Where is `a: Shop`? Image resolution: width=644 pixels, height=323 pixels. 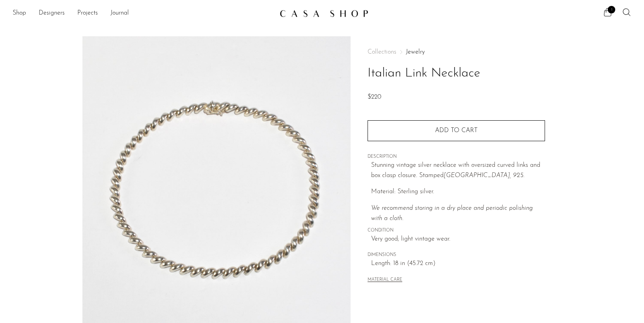 a: Shop is located at coordinates (20, 14).